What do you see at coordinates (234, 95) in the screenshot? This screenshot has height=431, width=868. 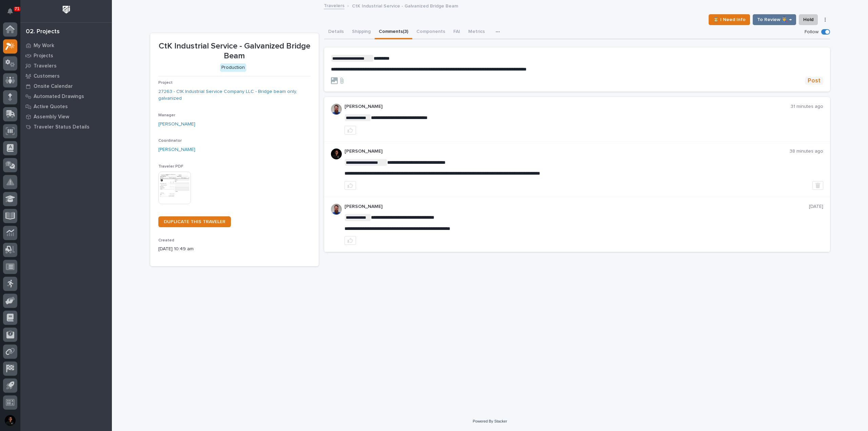 I see `a: 27263 - CtK Industrial Service Company LLC - Bridge beam only, galvanized` at bounding box center [234, 95].